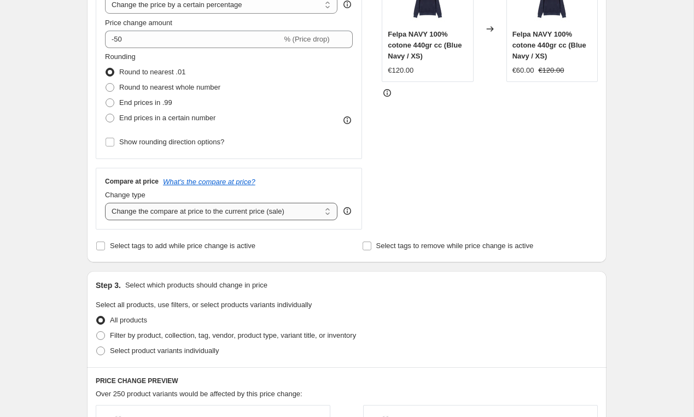 The height and width of the screenshot is (417, 694). What do you see at coordinates (209, 181) in the screenshot?
I see `i: What's the compare at price?` at bounding box center [209, 181].